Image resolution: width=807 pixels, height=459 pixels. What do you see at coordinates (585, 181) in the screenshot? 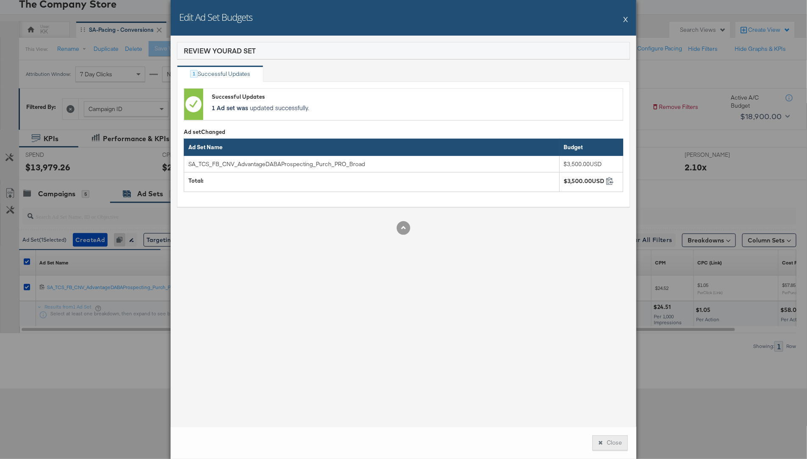
I see `div: $3,500.00USD` at bounding box center [585, 181].